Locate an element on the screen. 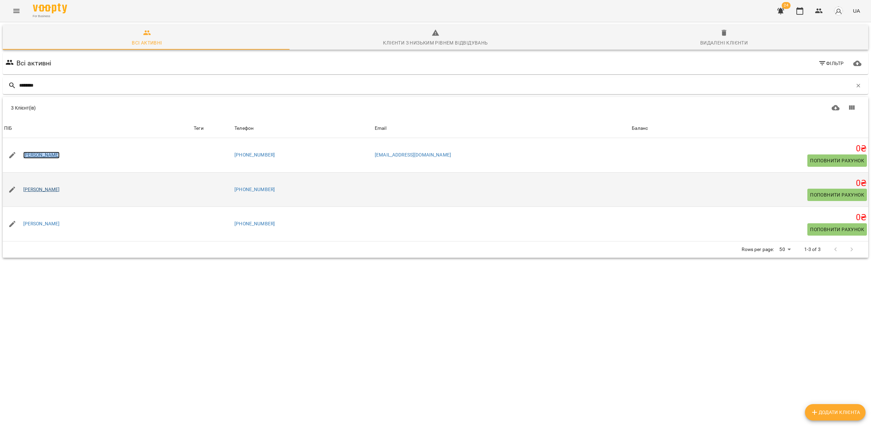 The image size is (871, 426). div: 3 Клієнт(ів) is located at coordinates (221, 108).